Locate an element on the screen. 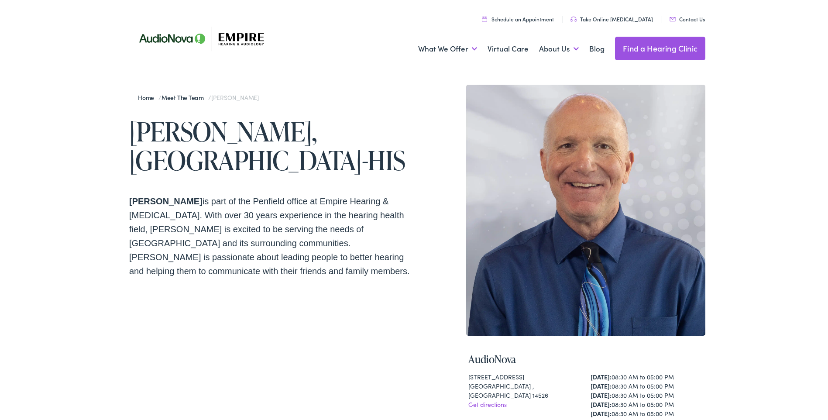  a: Get directions is located at coordinates (488, 403).